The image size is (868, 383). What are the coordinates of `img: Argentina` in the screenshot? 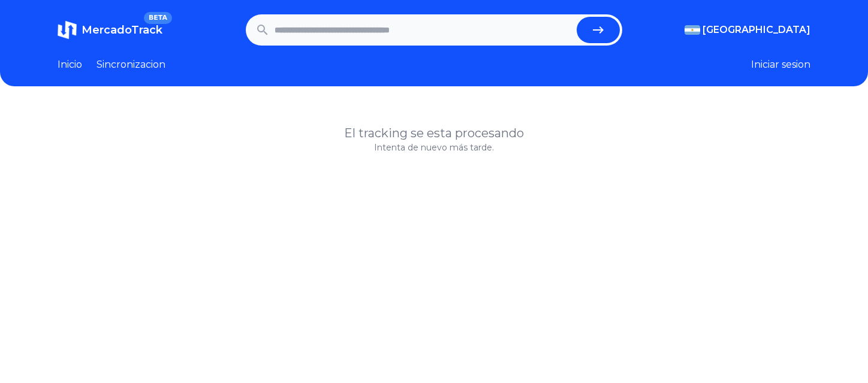 It's located at (692, 30).